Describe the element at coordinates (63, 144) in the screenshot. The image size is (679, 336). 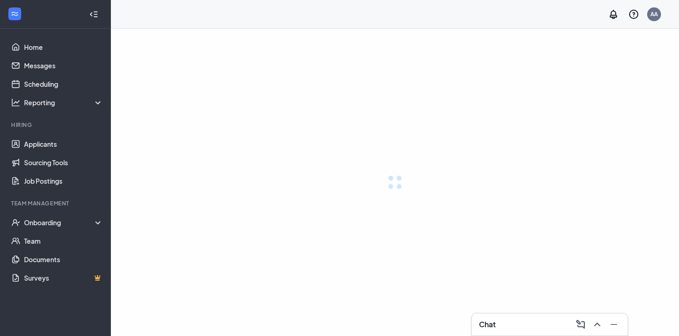
I see `a: Applicants` at that location.